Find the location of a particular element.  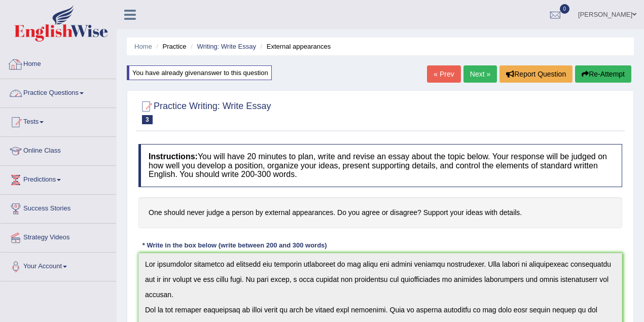

a: Strategy Videos is located at coordinates (59, 236).